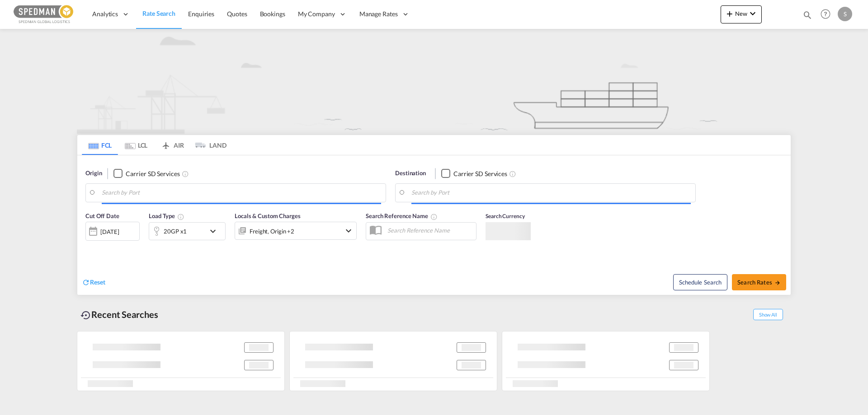 This screenshot has height=415, width=868. What do you see at coordinates (768, 314) in the screenshot?
I see `span: Show All` at bounding box center [768, 314].